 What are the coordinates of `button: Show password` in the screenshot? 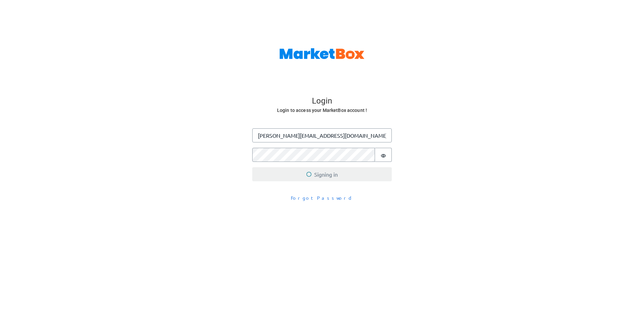 It's located at (383, 155).